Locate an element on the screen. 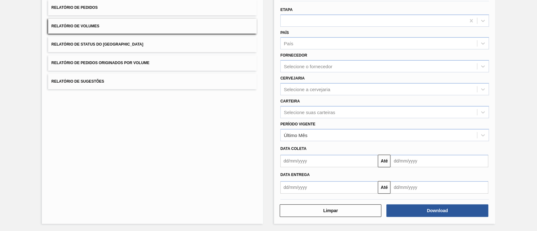 The width and height of the screenshot is (537, 231). div: Selecione suas carteiras is located at coordinates (309, 112).